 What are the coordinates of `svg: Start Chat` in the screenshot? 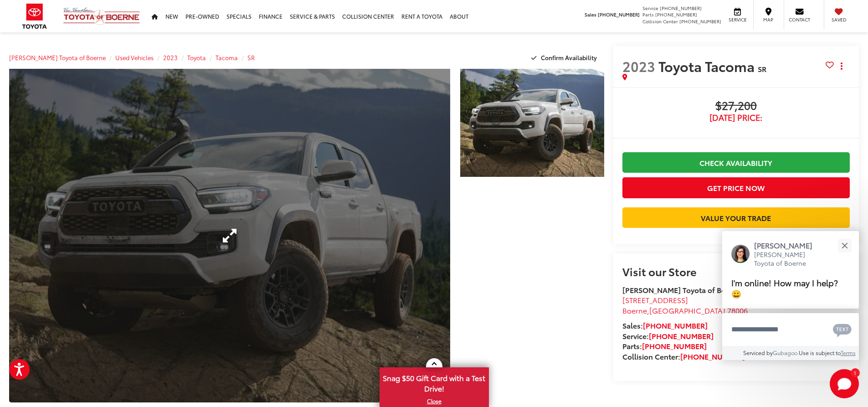 It's located at (845, 384).